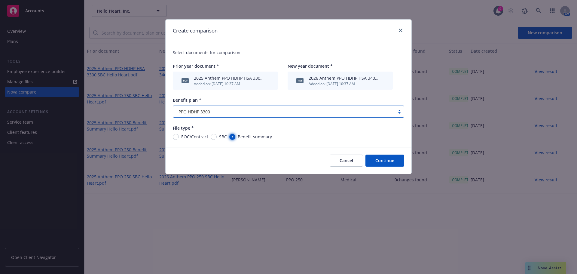 The height and width of the screenshot is (274, 577). What do you see at coordinates (401, 30) in the screenshot?
I see `a: close` at bounding box center [401, 30].